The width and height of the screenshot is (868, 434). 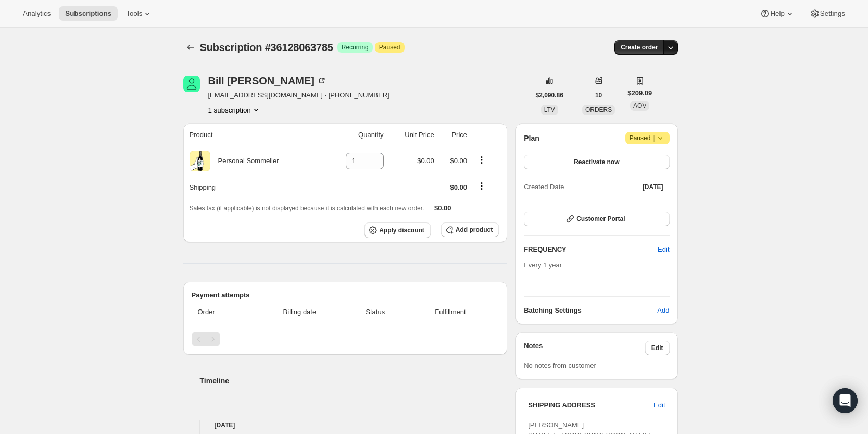 What do you see at coordinates (355, 135) in the screenshot?
I see `th: Quantity` at bounding box center [355, 135].